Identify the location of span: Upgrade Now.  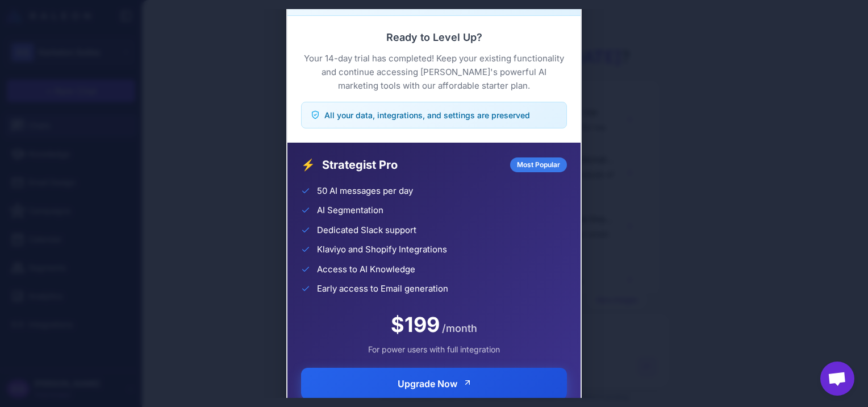
(427, 384).